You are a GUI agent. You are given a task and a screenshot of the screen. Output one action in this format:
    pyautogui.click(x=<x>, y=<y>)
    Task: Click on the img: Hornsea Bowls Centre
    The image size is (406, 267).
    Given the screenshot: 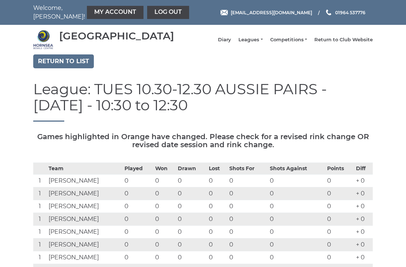 What is the action you would take?
    pyautogui.click(x=43, y=39)
    